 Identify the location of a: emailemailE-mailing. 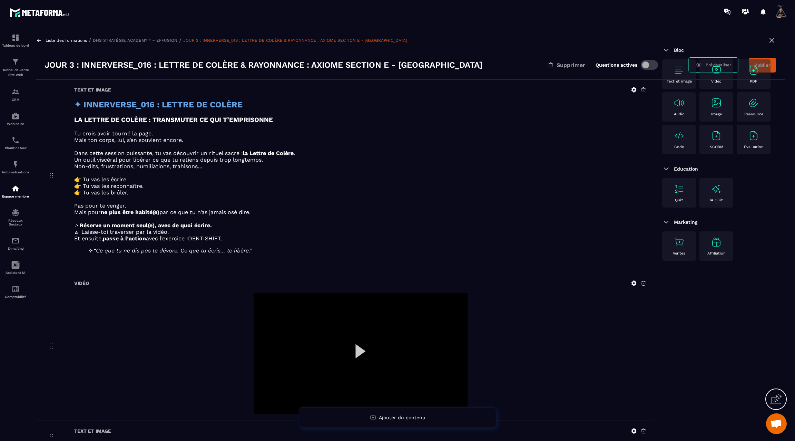
(16, 243).